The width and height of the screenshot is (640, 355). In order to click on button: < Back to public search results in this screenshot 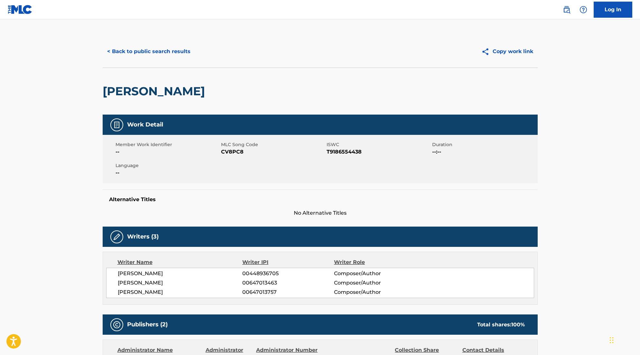, I will do `click(149, 52)`.